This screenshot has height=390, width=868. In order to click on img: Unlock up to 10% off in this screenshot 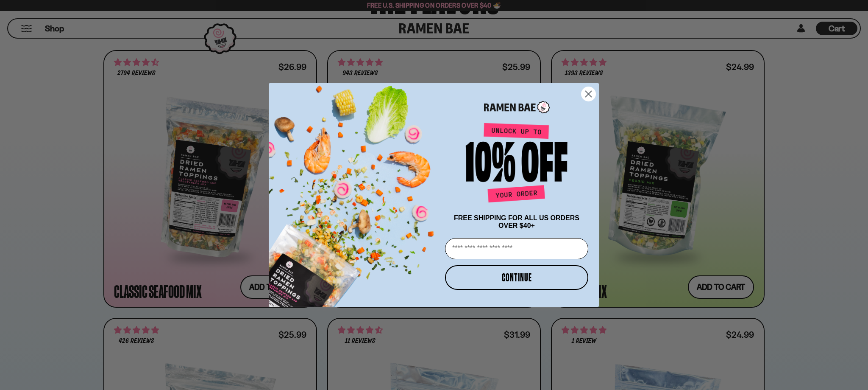, I will do `click(517, 164)`.